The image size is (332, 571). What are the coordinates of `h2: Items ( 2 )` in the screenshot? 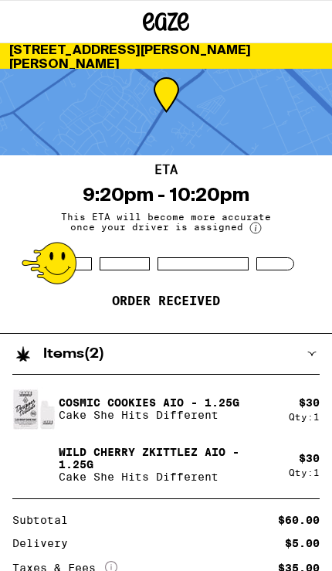 It's located at (73, 354).